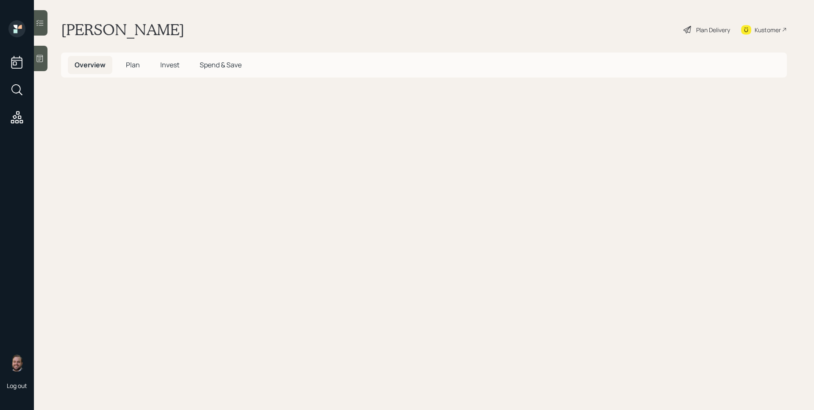  I want to click on div: Log out, so click(17, 386).